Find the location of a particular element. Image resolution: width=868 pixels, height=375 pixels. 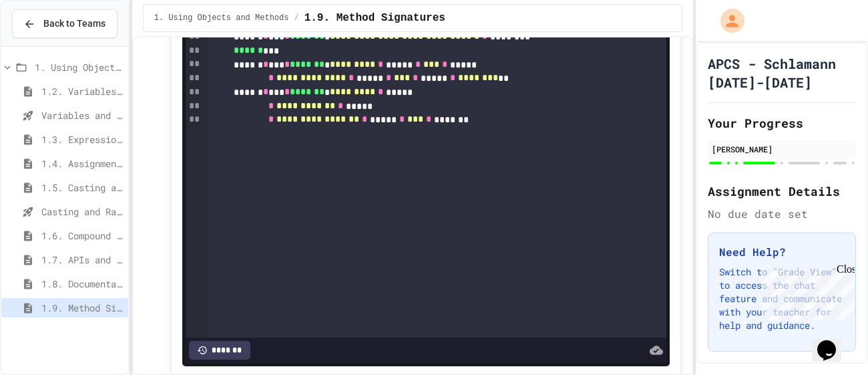

span: Variables and Data Types - Quiz is located at coordinates (82, 115).